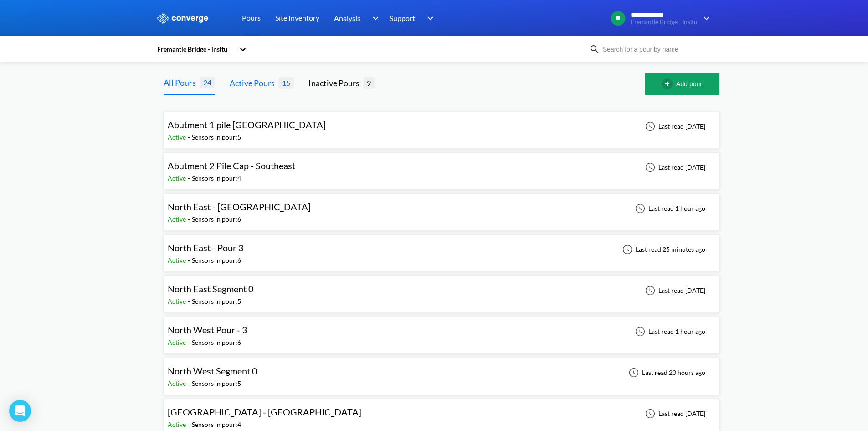  What do you see at coordinates (595, 49) in the screenshot?
I see `img: icon-search.svg` at bounding box center [595, 49].